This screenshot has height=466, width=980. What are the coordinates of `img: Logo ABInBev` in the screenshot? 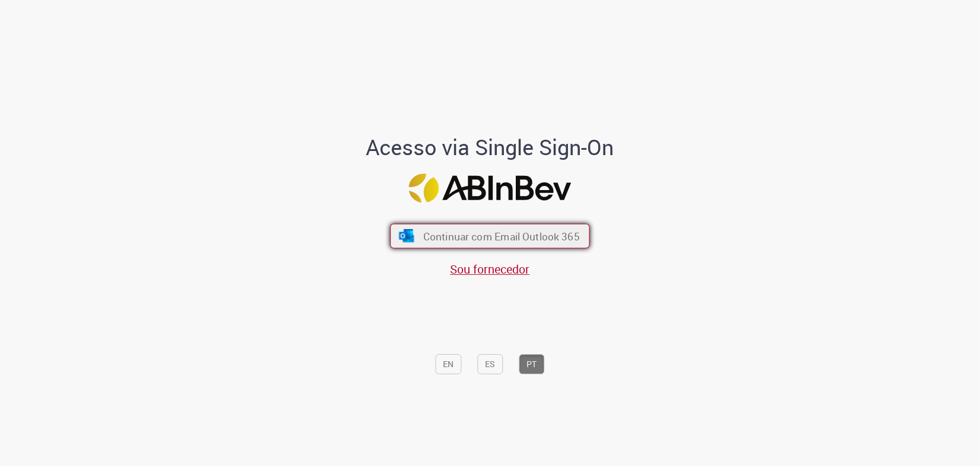 It's located at (490, 188).